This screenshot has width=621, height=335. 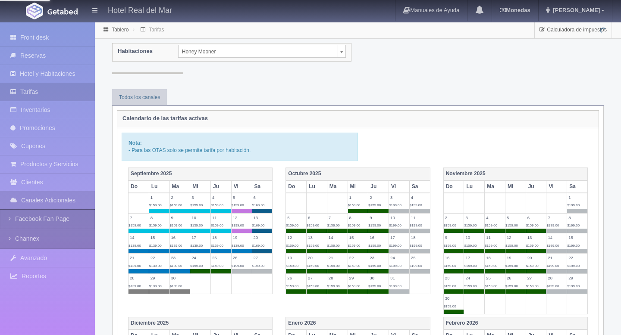 I want to click on label: 5, so click(x=515, y=218).